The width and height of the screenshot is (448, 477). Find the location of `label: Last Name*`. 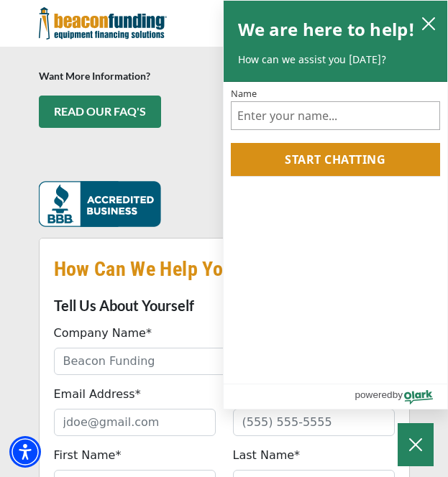

label: Last Name* is located at coordinates (267, 455).